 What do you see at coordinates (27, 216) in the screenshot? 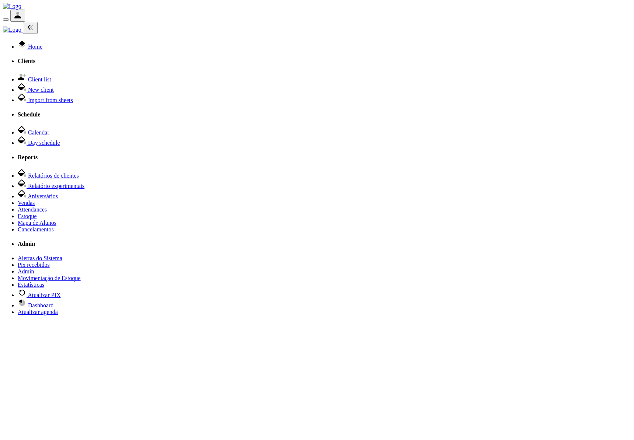
I see `a: Estoque` at bounding box center [27, 216].